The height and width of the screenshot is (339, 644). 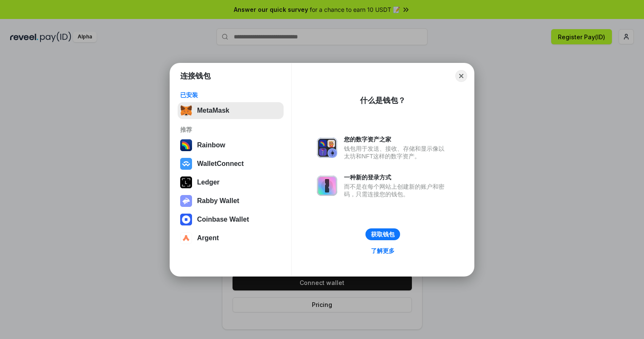 What do you see at coordinates (396, 177) in the screenshot?
I see `div: 一种新的登录方式` at bounding box center [396, 177].